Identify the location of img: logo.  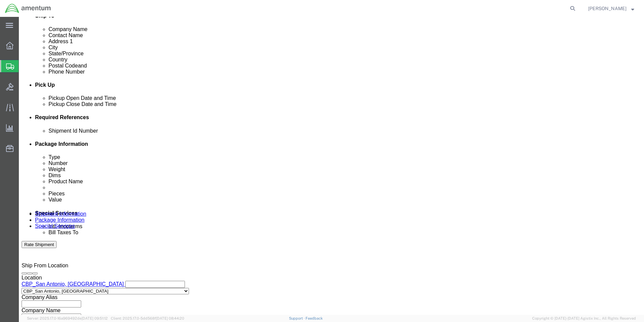
(28, 8).